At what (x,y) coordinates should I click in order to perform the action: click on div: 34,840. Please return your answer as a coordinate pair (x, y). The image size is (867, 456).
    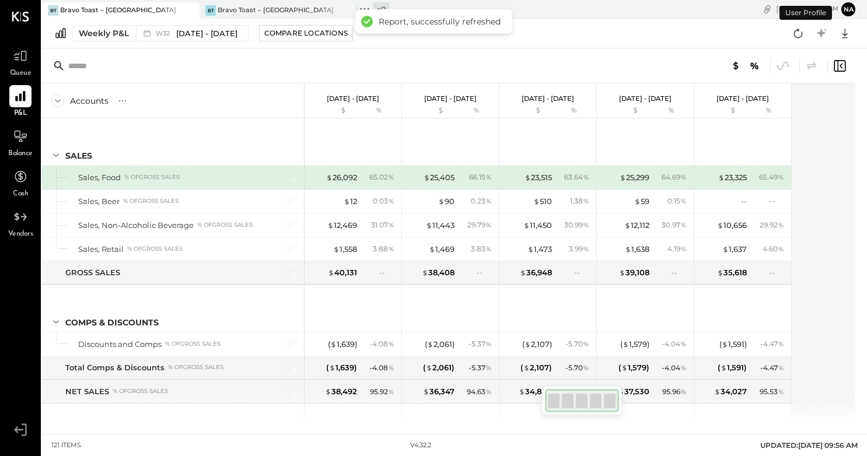
    Looking at the image, I should click on (535, 392).